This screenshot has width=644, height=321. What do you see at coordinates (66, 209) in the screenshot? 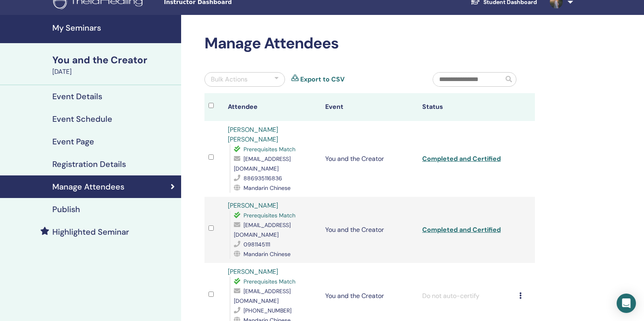
I see `h4: Publish` at bounding box center [66, 209].